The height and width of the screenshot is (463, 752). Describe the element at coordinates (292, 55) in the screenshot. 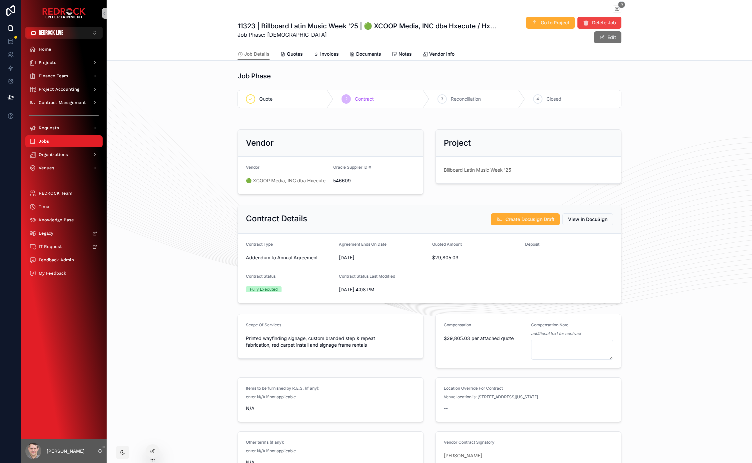

I see `a: Quotes` at that location.